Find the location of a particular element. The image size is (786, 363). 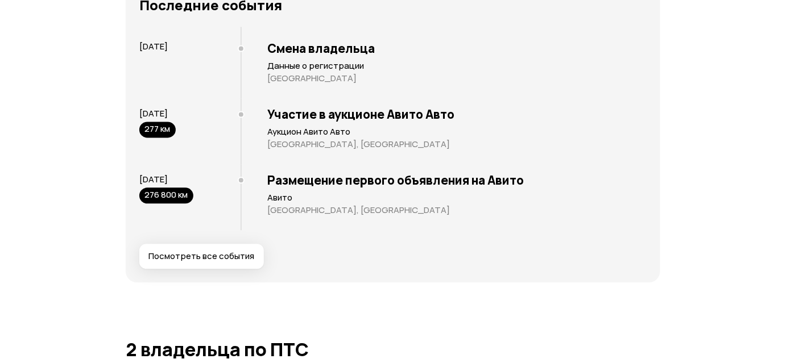

span: Посмотреть все события is located at coordinates (201, 256).